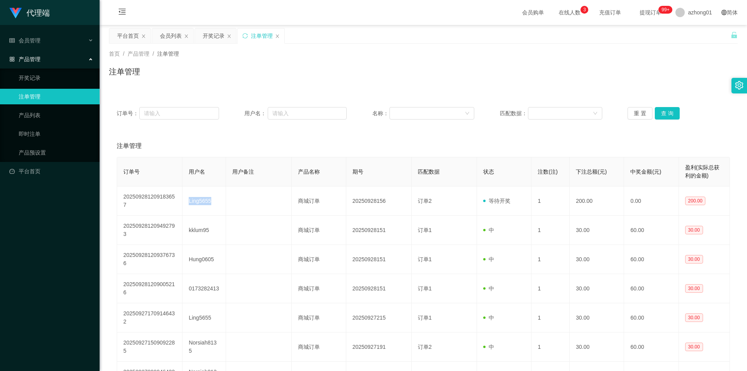 This screenshot has height=371, width=747. What do you see at coordinates (56, 78) in the screenshot?
I see `a: 开奖记录` at bounding box center [56, 78].